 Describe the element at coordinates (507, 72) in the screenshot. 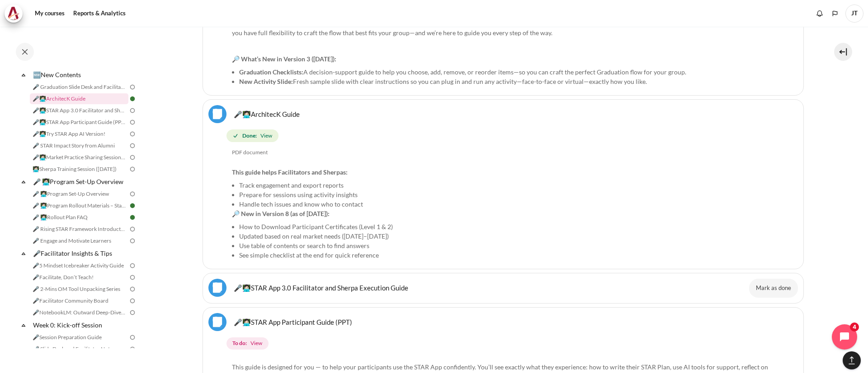

I see `p: A decision-support guide to help you choose, add, remove, or reorder items—so you can craft the p...` at that location.